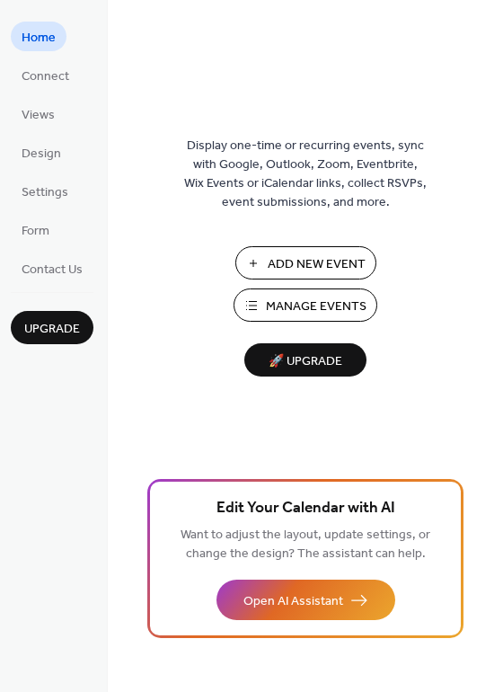  What do you see at coordinates (316, 307) in the screenshot?
I see `span: Manage Events` at bounding box center [316, 307].